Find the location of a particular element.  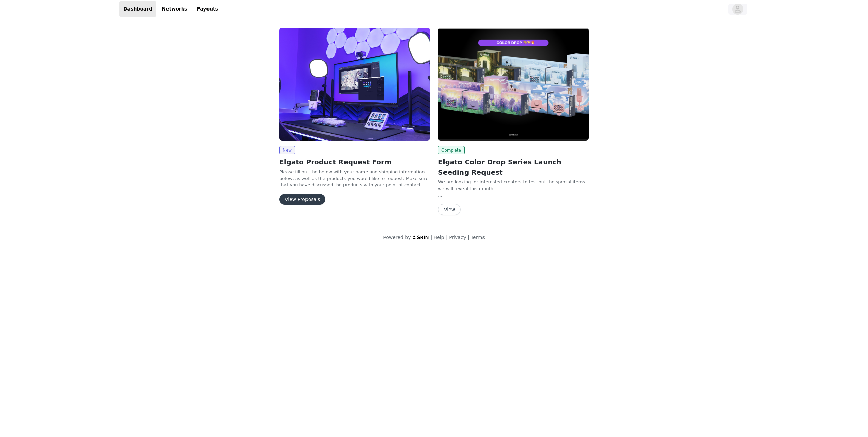

a: View Proposals is located at coordinates (303, 199).